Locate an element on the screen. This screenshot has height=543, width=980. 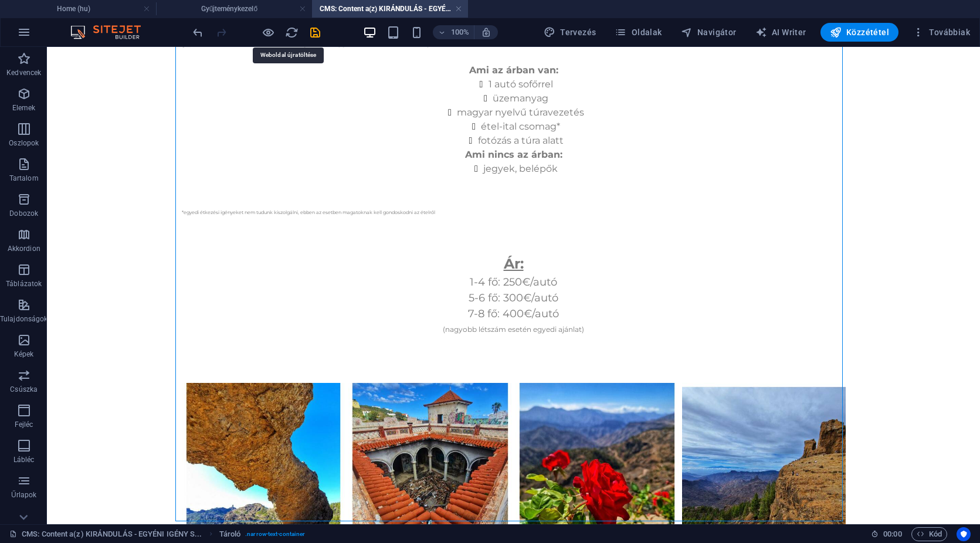
h4: CMS: Content a(z) KIRÁNDULÁS - EGYÉNI IGÉNY S... is located at coordinates (390, 9).